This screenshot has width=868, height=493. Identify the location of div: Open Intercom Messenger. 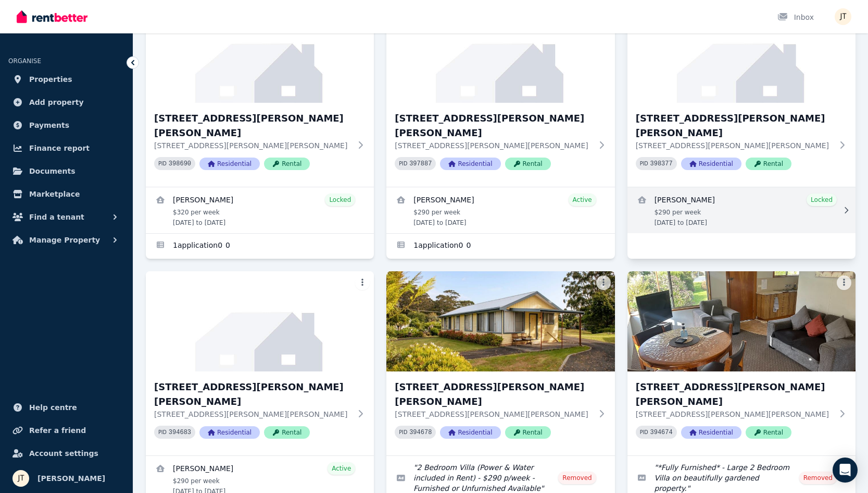
(846, 470).